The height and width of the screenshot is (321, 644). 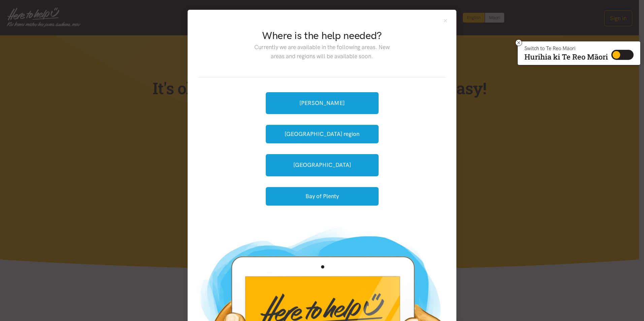 What do you see at coordinates (566, 57) in the screenshot?
I see `p: Hurihia ki Te Reo Māori` at bounding box center [566, 57].